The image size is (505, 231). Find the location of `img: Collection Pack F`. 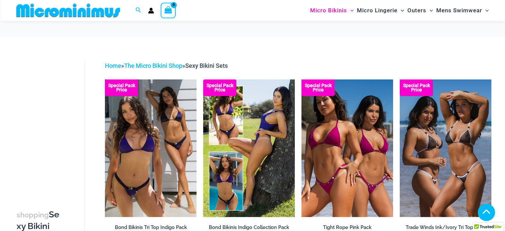

img: Collection Pack F is located at coordinates (347, 148).